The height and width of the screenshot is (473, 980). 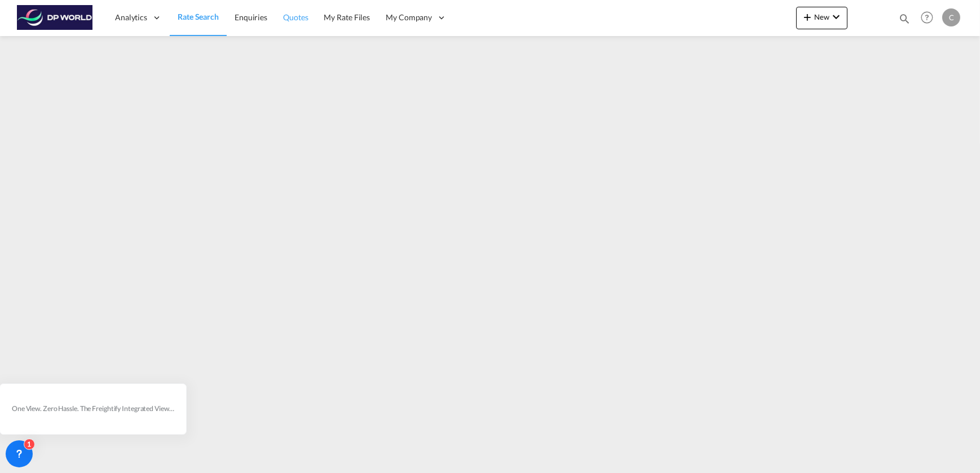 What do you see at coordinates (295, 17) in the screenshot?
I see `span: Quotes` at bounding box center [295, 17].